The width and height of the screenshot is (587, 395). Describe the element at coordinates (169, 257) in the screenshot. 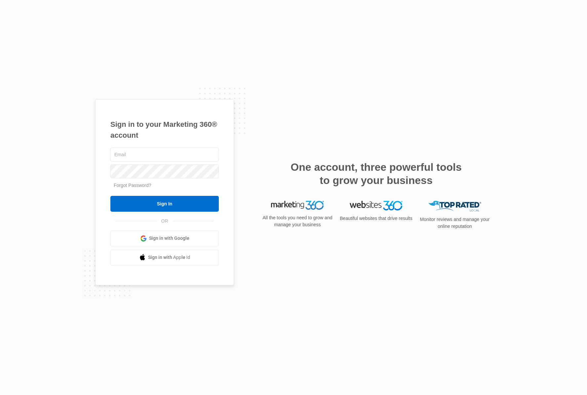

I see `span: Sign in with Apple Id` at that location.